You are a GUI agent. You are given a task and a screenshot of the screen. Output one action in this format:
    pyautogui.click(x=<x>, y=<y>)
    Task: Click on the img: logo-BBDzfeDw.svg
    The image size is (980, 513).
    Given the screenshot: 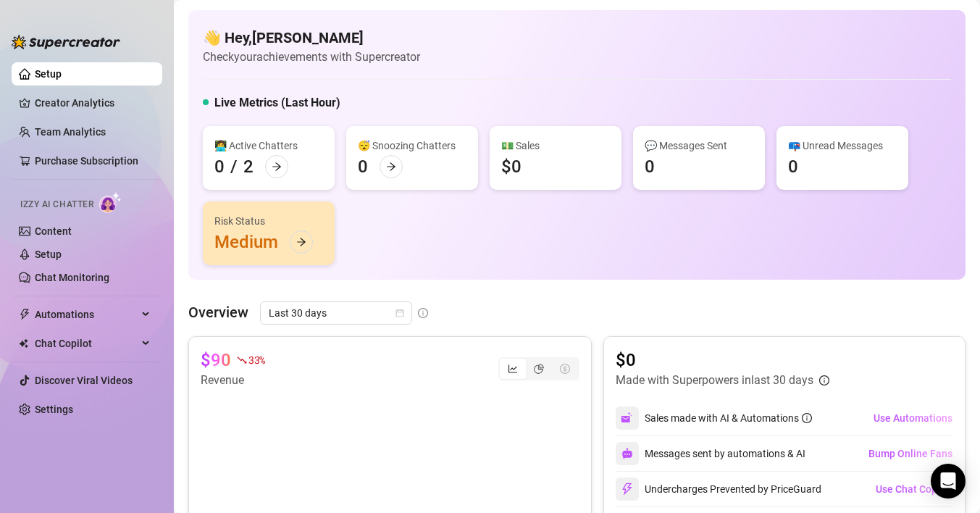 What is the action you would take?
    pyautogui.click(x=66, y=42)
    